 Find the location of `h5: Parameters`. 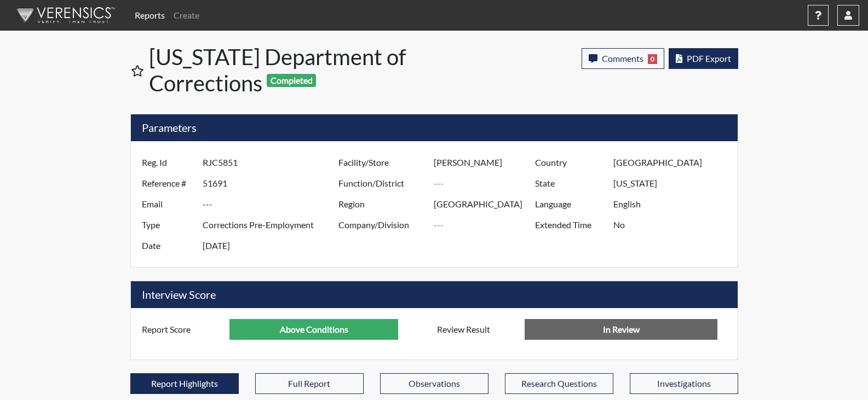

h5: Parameters is located at coordinates (434, 128).